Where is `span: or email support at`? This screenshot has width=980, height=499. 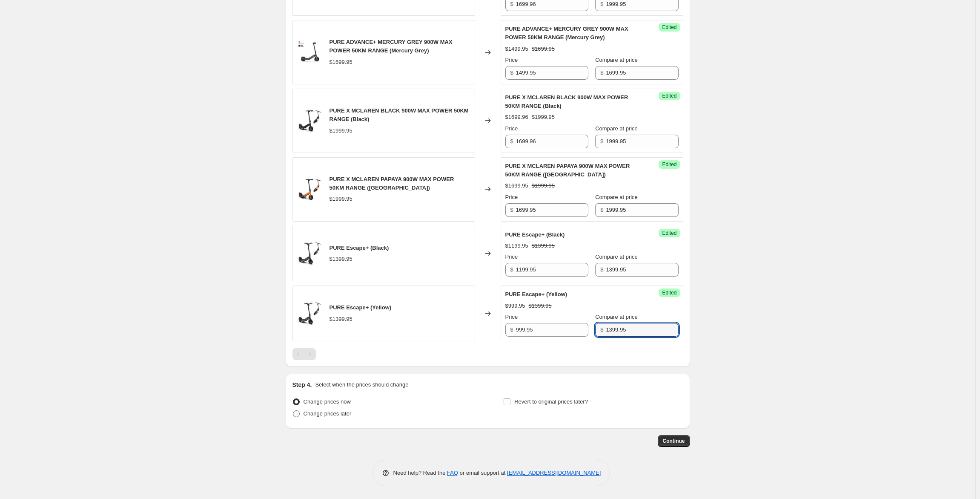
span: or email support at is located at coordinates (482, 473).